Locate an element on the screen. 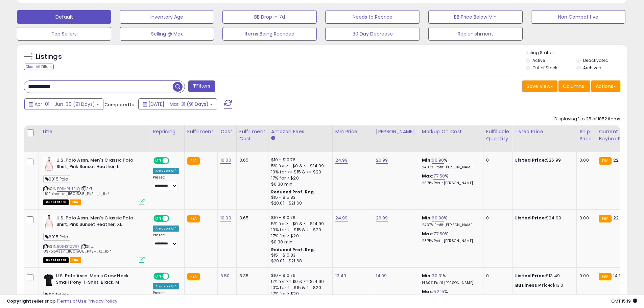 This screenshot has height=308, width=644. label: Deactivated is located at coordinates (595, 60).